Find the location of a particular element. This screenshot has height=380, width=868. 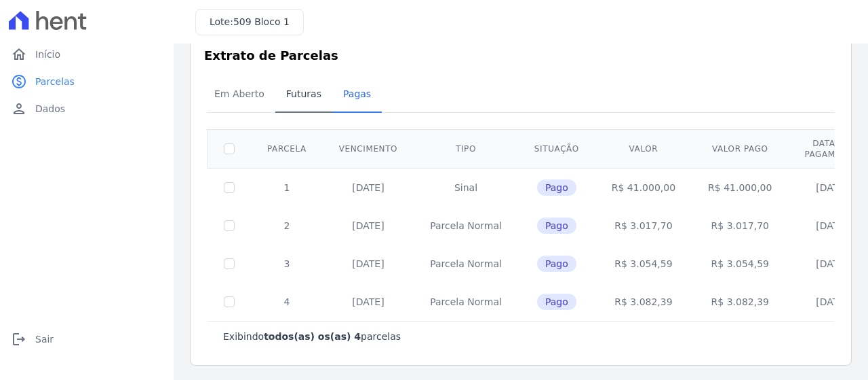

th: Valor is located at coordinates (644, 148).